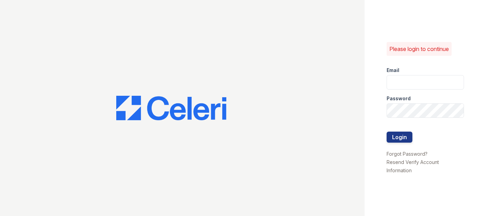  I want to click on a: Forgot Password?, so click(407, 153).